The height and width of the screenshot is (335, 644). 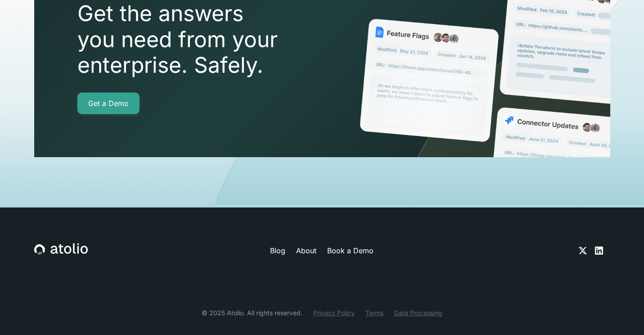 What do you see at coordinates (252, 313) in the screenshot?
I see `div: © 2025 Atolio. All rights reserved.` at bounding box center [252, 313].